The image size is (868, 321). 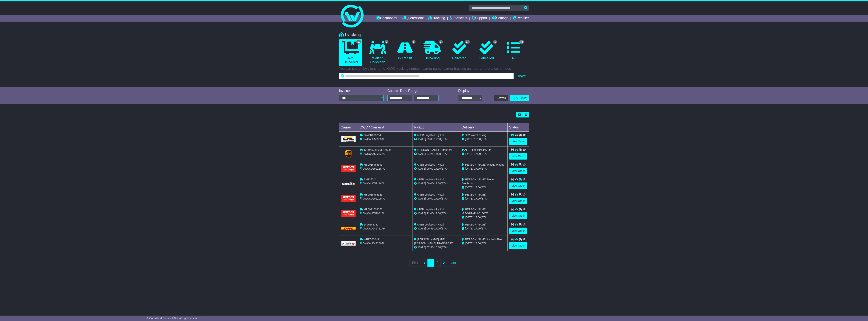 What do you see at coordinates (459, 51) in the screenshot?
I see `a: 27 Delivered` at bounding box center [459, 51].